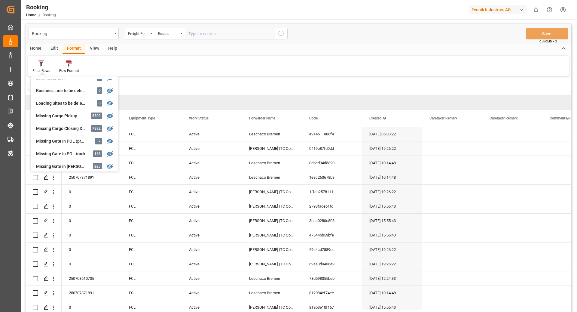 The image size is (577, 312). I want to click on div: Home, so click(36, 49).